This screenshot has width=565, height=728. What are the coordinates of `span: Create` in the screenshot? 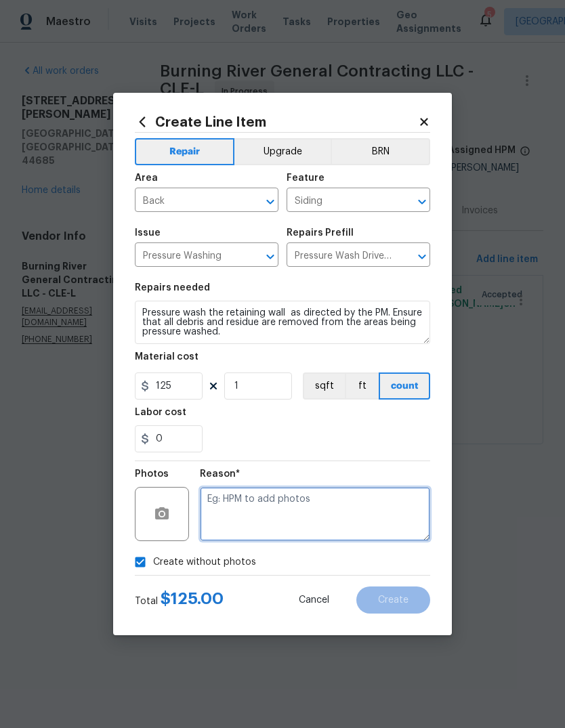 It's located at (393, 600).